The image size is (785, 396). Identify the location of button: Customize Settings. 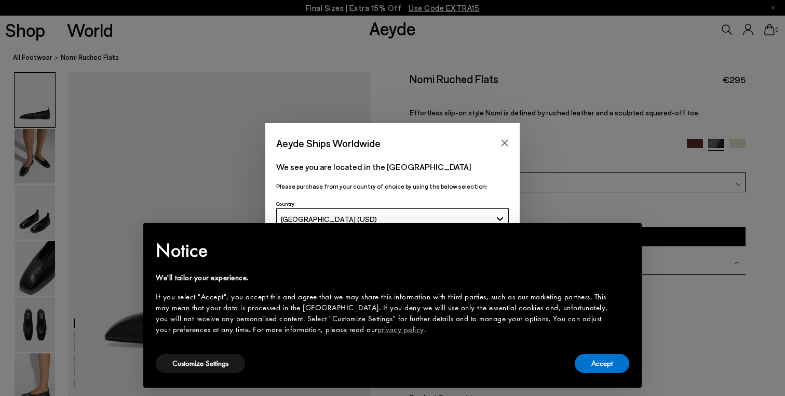
(200, 363).